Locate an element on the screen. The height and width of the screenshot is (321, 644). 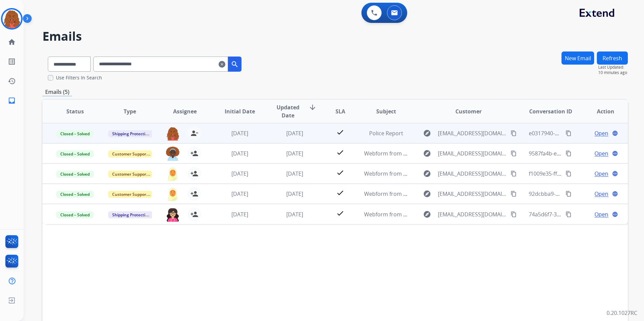
p: Emails (5) is located at coordinates (57, 92).